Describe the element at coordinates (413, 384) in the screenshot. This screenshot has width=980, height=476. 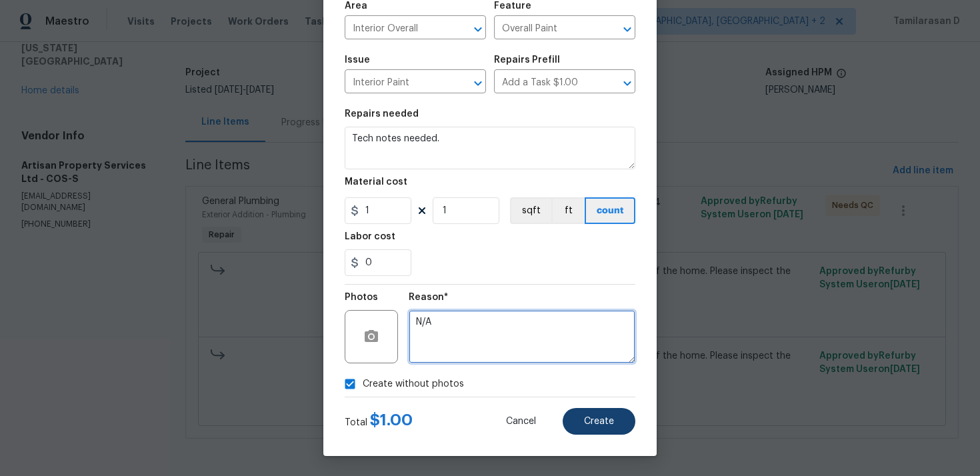
I see `span: Create without photos` at that location.